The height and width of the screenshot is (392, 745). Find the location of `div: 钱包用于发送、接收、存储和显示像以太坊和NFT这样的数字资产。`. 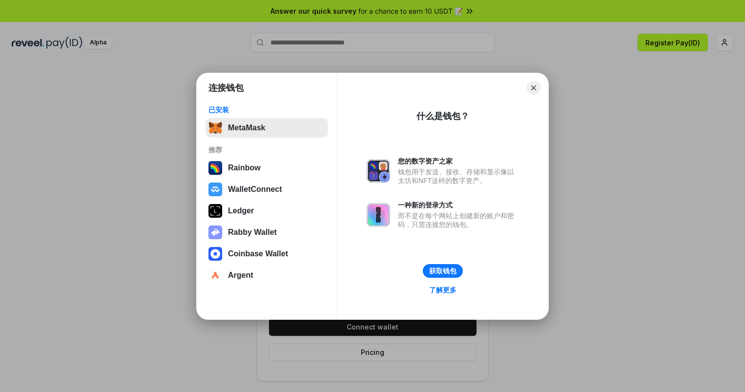

div: 钱包用于发送、接收、存储和显示像以太坊和NFT这样的数字资产。 is located at coordinates (459, 176).